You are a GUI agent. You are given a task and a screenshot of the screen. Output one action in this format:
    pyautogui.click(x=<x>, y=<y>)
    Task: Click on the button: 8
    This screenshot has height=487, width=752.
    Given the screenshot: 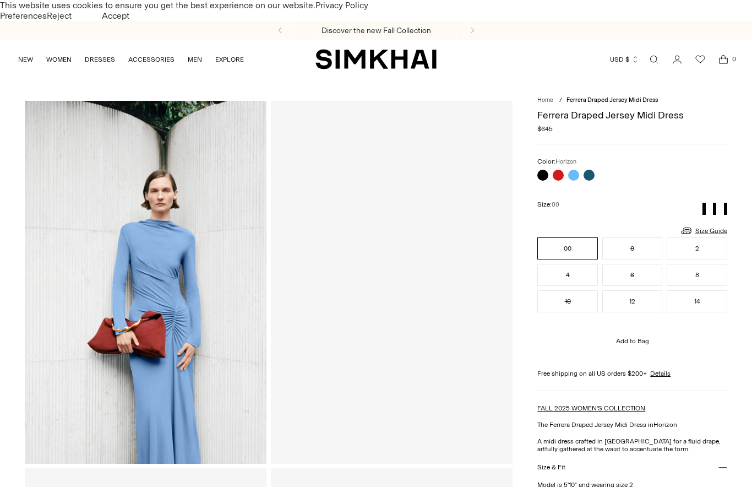 What is the action you would take?
    pyautogui.click(x=697, y=275)
    